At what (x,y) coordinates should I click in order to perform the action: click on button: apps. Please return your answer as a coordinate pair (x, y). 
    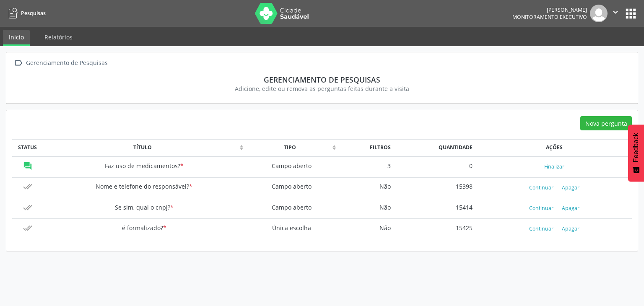
    Looking at the image, I should click on (630, 14).